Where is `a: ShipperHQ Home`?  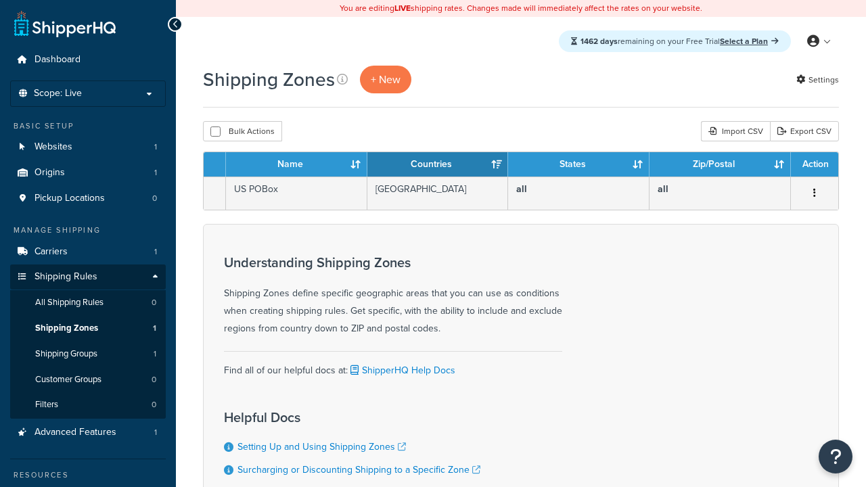 a: ShipperHQ Home is located at coordinates (65, 24).